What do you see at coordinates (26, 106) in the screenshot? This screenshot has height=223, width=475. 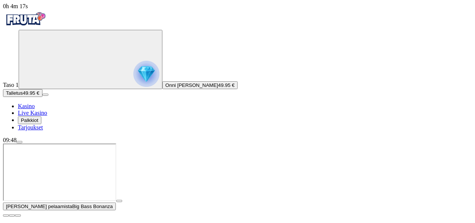 I see `a: Kasino` at bounding box center [26, 106].